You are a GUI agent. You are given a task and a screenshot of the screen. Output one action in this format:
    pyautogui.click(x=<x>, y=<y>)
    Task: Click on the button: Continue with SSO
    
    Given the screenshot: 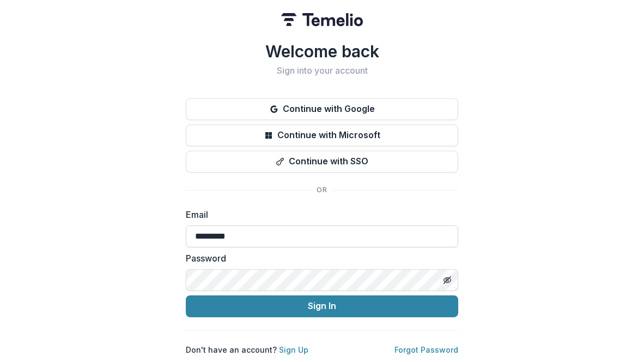 What is the action you would take?
    pyautogui.click(x=322, y=162)
    